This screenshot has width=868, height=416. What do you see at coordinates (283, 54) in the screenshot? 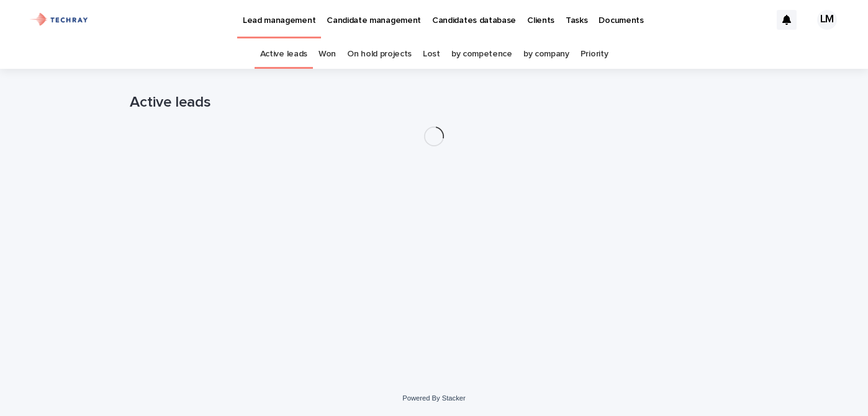
I see `a: Active leads` at bounding box center [283, 54].